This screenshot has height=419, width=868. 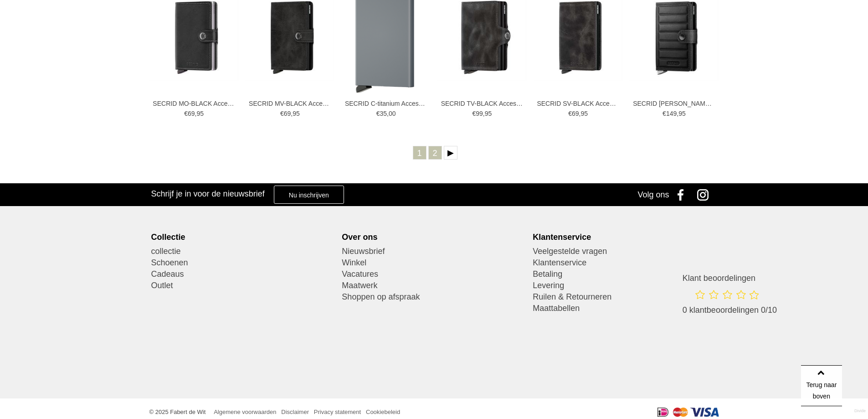 I want to click on a: Privacy statement, so click(x=337, y=411).